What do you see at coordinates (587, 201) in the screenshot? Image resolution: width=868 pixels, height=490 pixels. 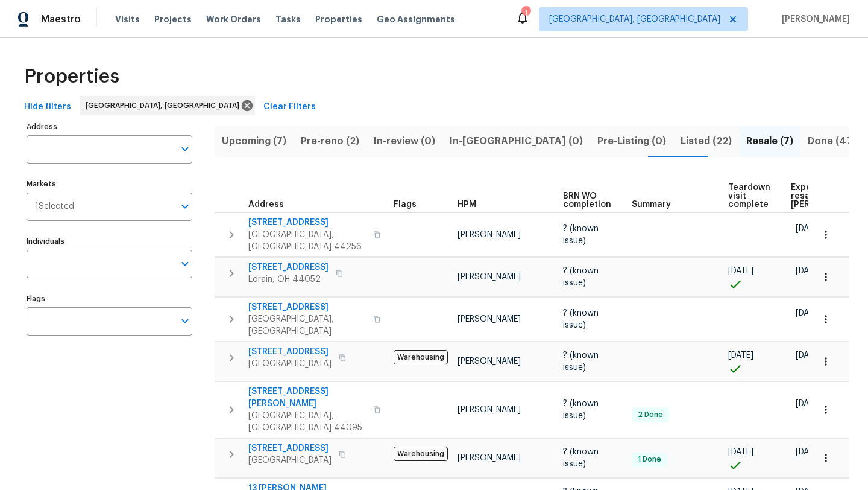 I see `span: BRN WO completion` at bounding box center [587, 201].